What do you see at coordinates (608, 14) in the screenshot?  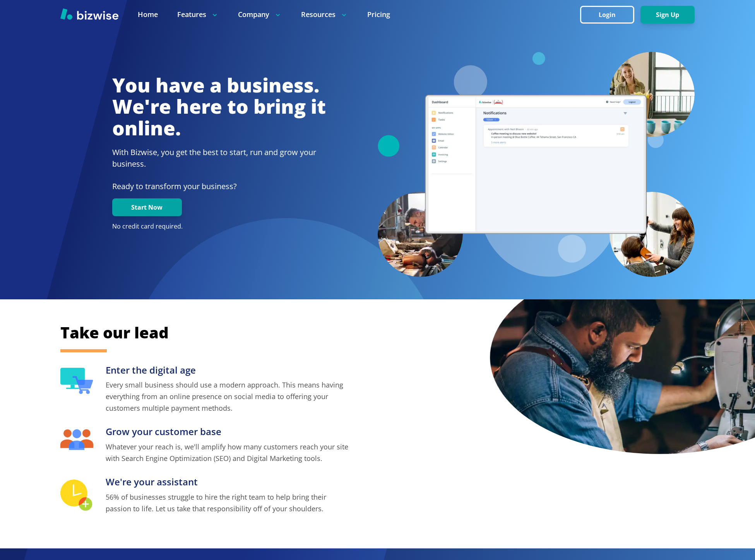 I see `button: Login` at bounding box center [608, 14].